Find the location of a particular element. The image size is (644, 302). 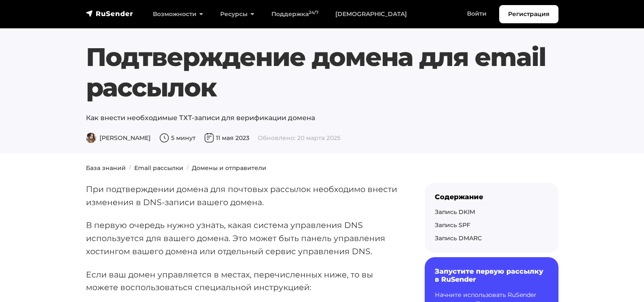

p: Если ваш домен управляется в местах, перечисленных ниже, то вы можете воспользоваться специальной... is located at coordinates (242, 281).